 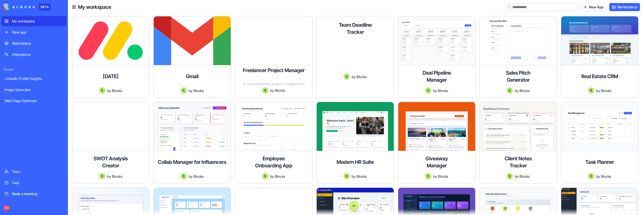 What do you see at coordinates (600, 162) in the screenshot?
I see `h4: Task Planner` at bounding box center [600, 162].